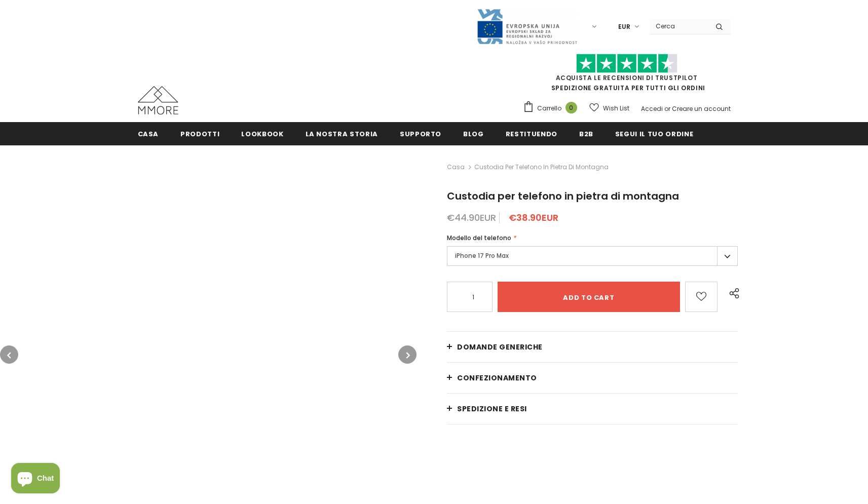 The height and width of the screenshot is (504, 868). I want to click on input: Search Site, so click(679, 26).